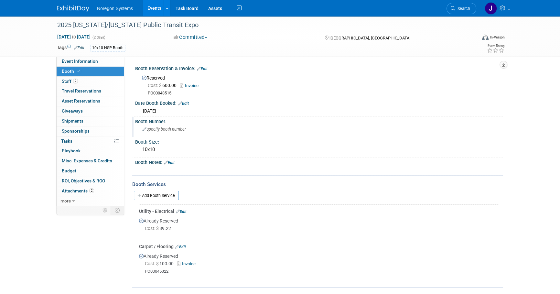 This screenshot has height=294, width=560. I want to click on a: Playbook, so click(90, 151).